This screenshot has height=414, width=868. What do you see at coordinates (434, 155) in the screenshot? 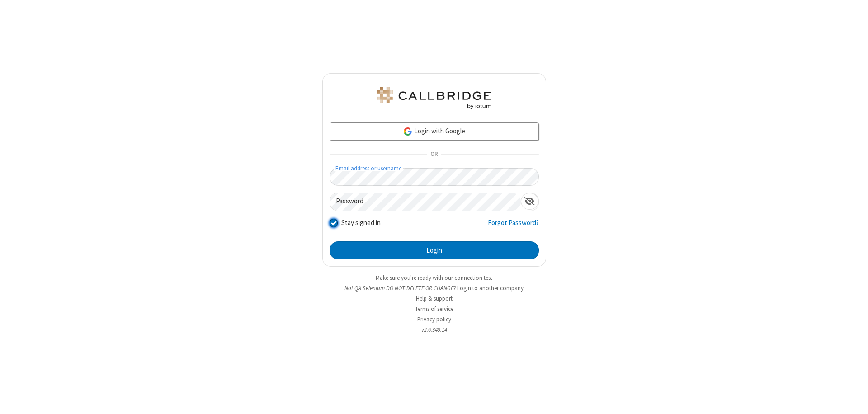
I see `span: OR` at bounding box center [434, 155].